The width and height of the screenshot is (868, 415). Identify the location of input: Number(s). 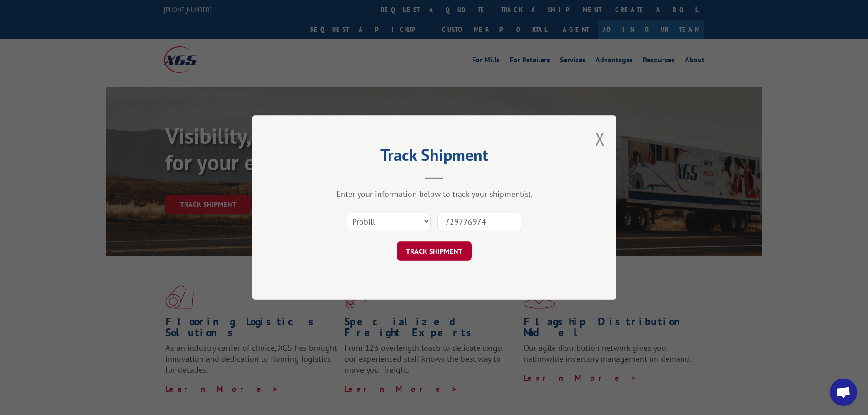
(479, 221).